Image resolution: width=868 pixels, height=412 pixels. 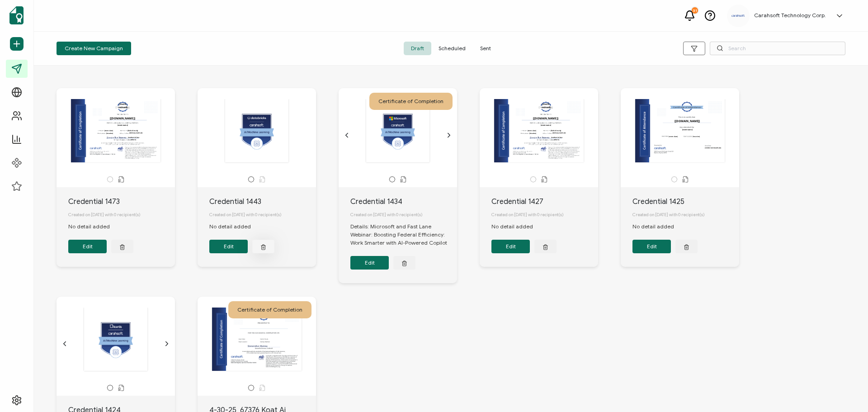 What do you see at coordinates (263, 202) in the screenshot?
I see `div: Credential 1443` at bounding box center [263, 202].